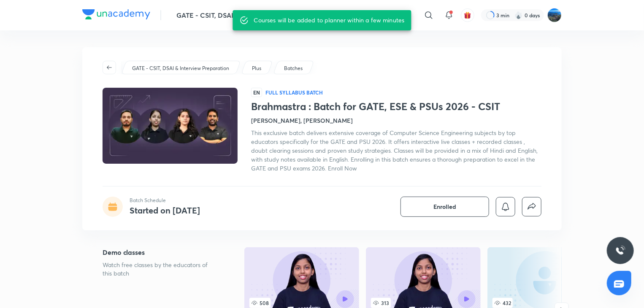  What do you see at coordinates (519, 15) in the screenshot?
I see `img: streak` at bounding box center [519, 15].